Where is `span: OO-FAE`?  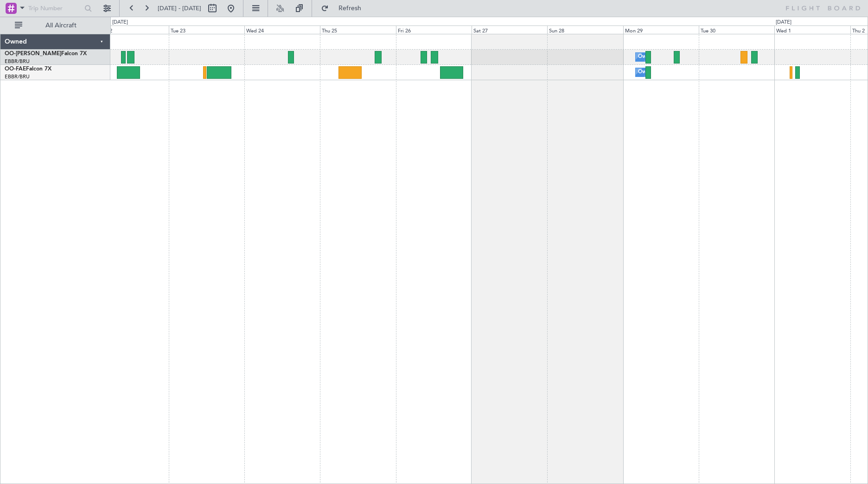 span: OO-FAE is located at coordinates (16, 69).